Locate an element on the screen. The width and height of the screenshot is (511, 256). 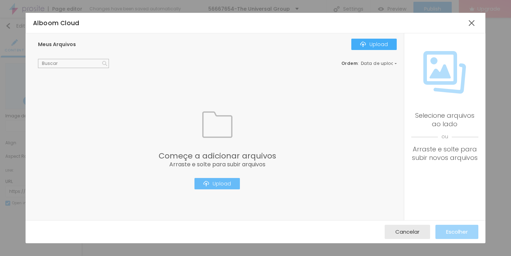
span: Meus Arquivos is located at coordinates (57, 44).